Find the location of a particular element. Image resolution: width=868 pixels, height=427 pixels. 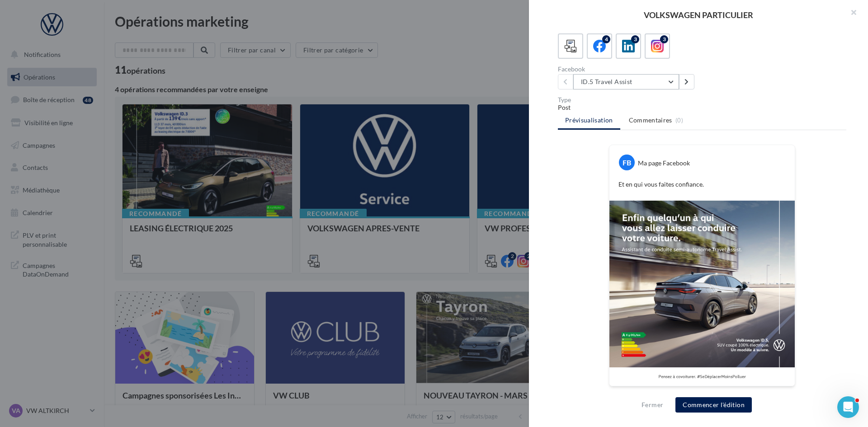

div: FB is located at coordinates (626, 162).